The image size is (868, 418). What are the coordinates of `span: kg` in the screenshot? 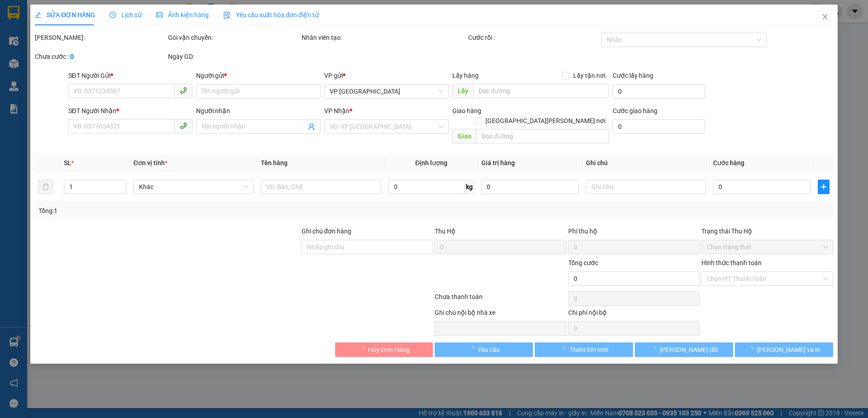 It's located at (469, 187).